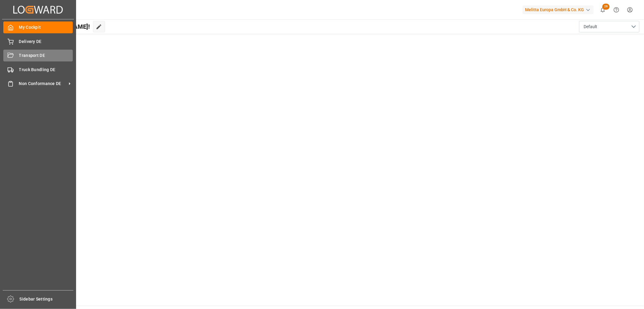  Describe the element at coordinates (38, 27) in the screenshot. I see `a: My Cockpit` at that location.